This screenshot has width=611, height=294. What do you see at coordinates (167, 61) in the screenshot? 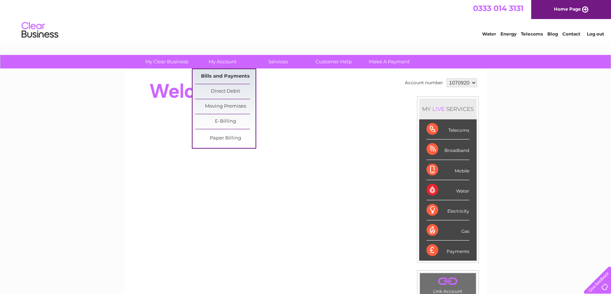
I see `a: My Clear Business` at bounding box center [167, 61].